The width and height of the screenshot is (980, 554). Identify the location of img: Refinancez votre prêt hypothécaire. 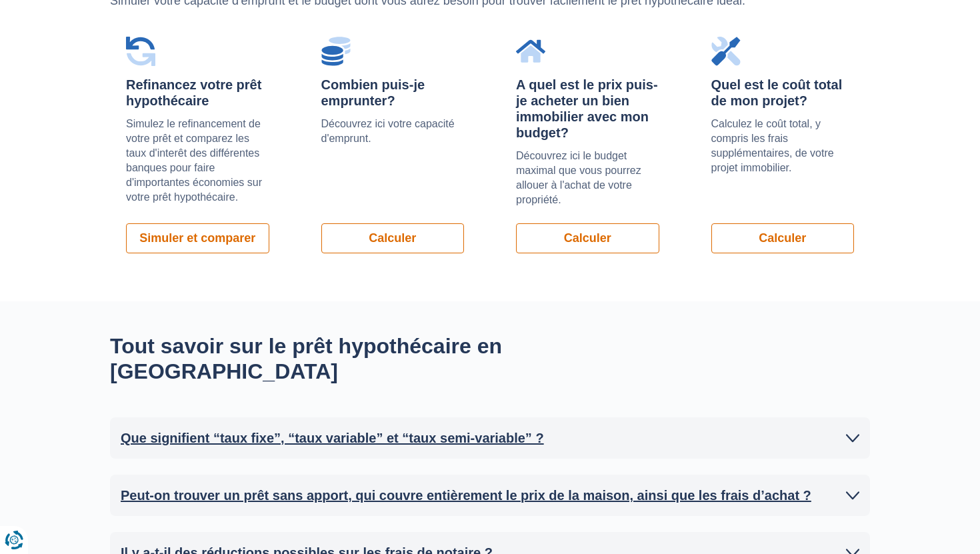
(141, 51).